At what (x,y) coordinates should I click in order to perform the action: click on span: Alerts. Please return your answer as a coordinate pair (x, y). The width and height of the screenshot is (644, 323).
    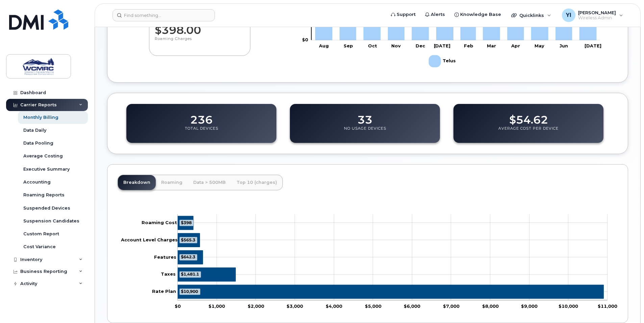
    Looking at the image, I should click on (438, 14).